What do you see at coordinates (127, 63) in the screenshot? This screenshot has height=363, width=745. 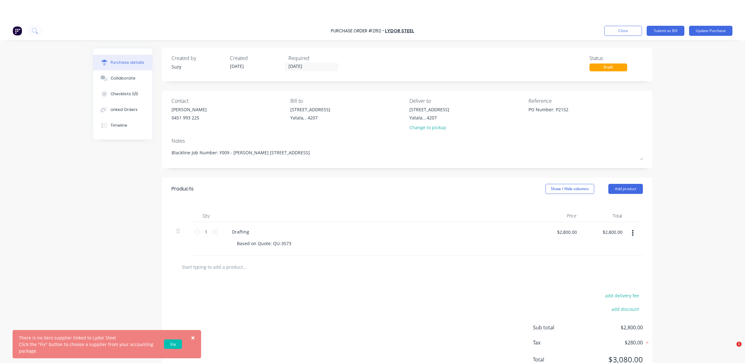 I see `div: Purchase details` at bounding box center [127, 63].